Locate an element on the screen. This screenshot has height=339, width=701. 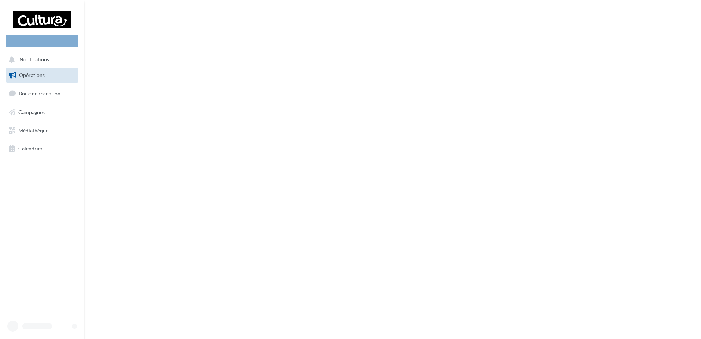
a: Campagnes is located at coordinates (42, 112).